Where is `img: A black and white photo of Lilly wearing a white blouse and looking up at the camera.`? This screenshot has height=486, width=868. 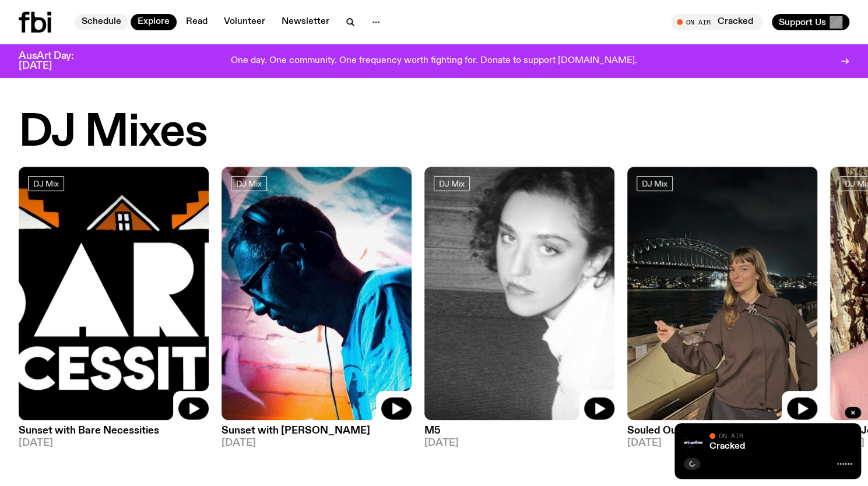
img: A black and white photo of Lilly wearing a white blouse and looking up at the camera. is located at coordinates (519, 294).